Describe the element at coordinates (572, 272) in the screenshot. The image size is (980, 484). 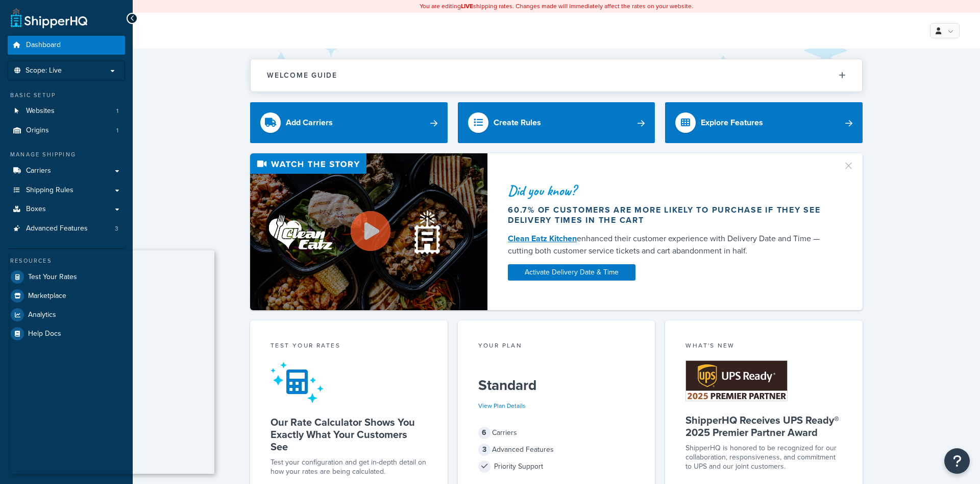
I see `a: Activate Delivery Date & Time` at that location.